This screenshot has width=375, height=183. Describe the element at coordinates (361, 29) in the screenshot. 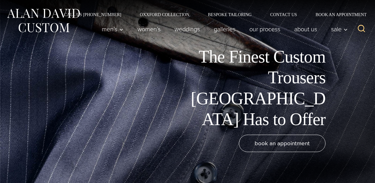

I see `button: View Search Form` at that location.